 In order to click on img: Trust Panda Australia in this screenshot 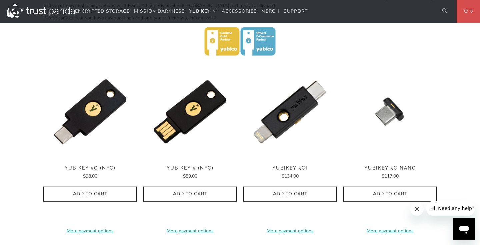, I will do `click(41, 11)`.